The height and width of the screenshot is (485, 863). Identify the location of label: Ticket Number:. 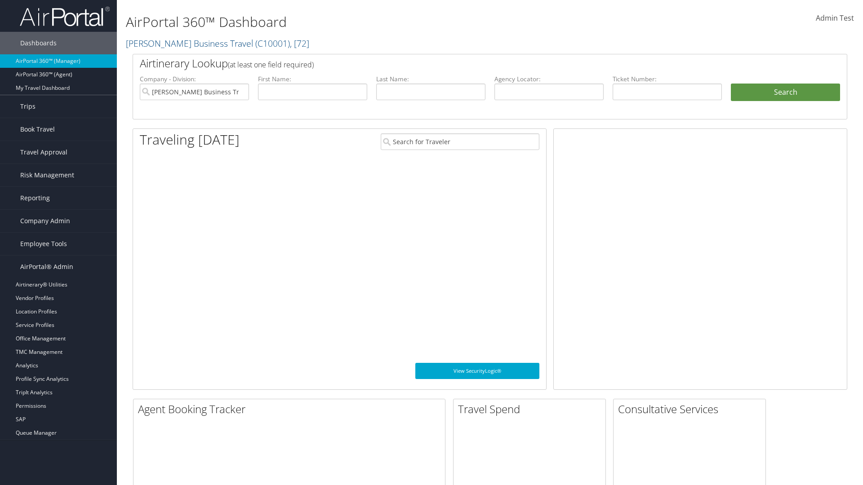
(667, 79).